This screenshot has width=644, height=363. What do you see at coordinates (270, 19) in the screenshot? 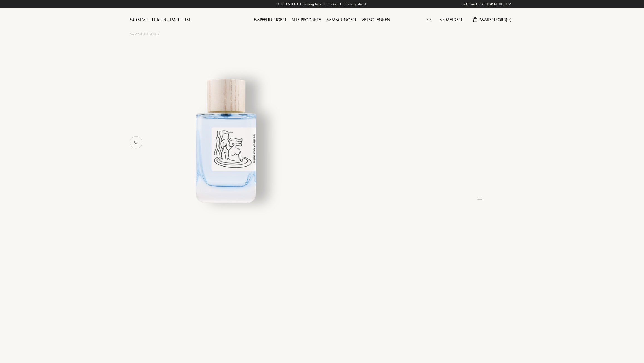
I see `a: Empfehlungen` at bounding box center [270, 19].